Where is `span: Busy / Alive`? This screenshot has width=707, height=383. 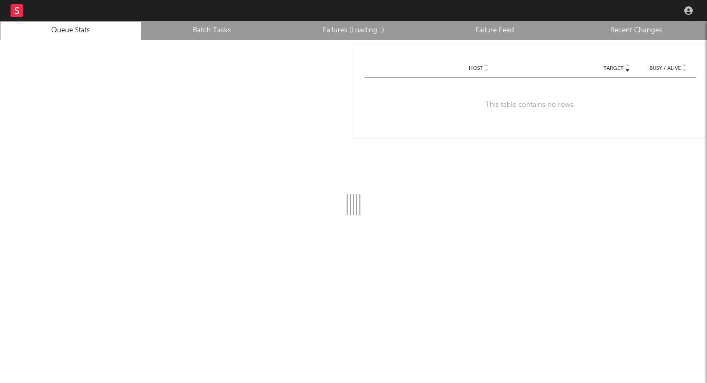 span: Busy / Alive is located at coordinates (666, 68).